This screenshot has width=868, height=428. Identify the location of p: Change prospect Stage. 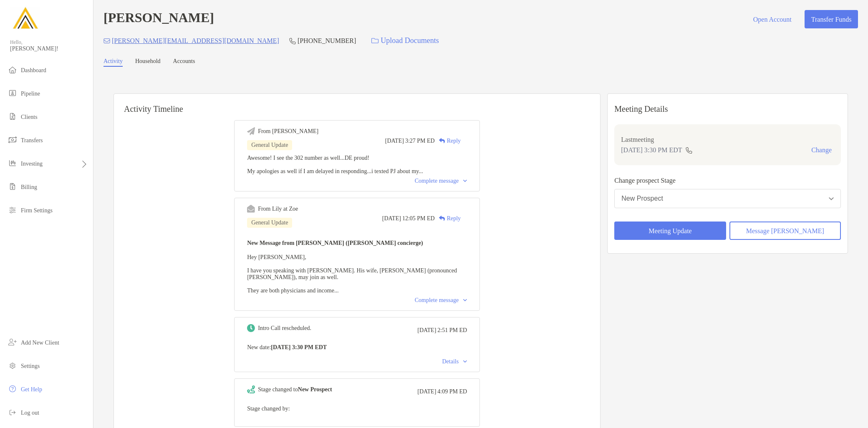
(727, 180).